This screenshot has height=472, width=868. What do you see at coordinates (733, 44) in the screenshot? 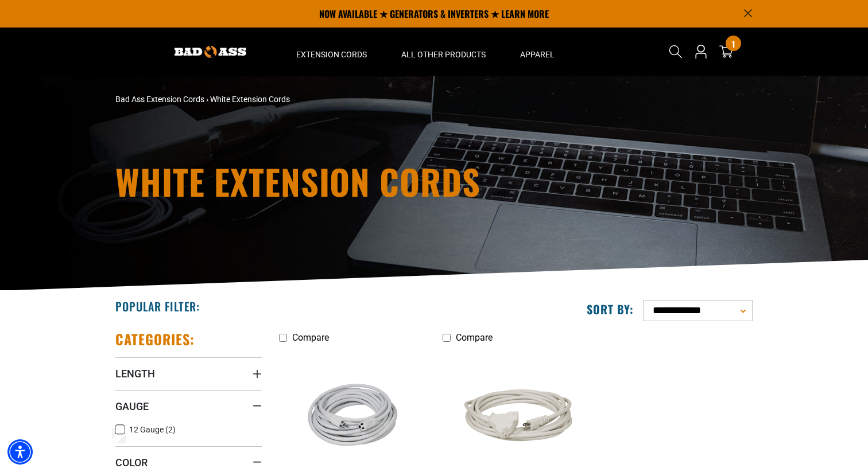
I see `span: 1` at bounding box center [733, 44].